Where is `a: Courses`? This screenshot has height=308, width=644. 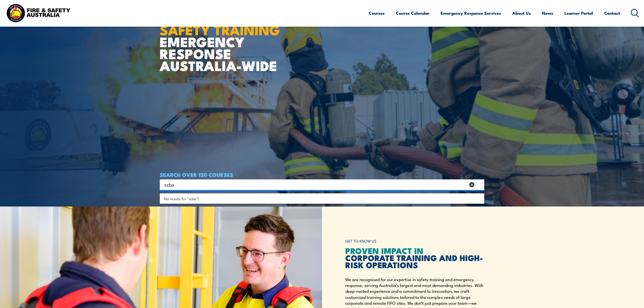
a: Courses is located at coordinates (377, 13).